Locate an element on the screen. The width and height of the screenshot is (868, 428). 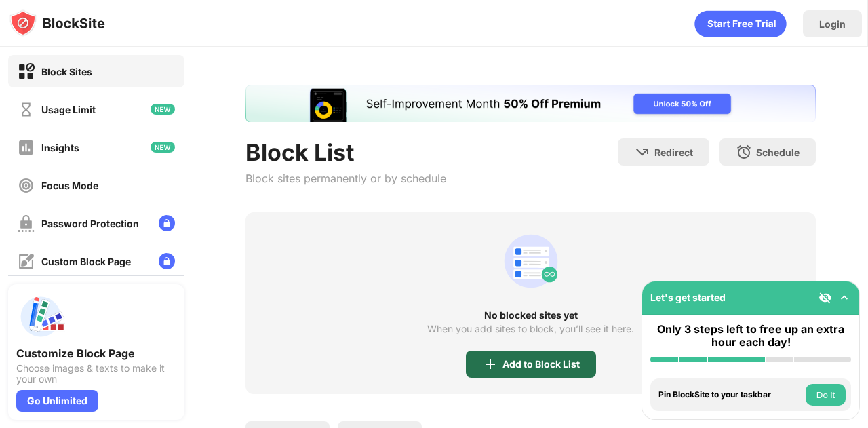
div: Customize Block Page is located at coordinates (96, 353).